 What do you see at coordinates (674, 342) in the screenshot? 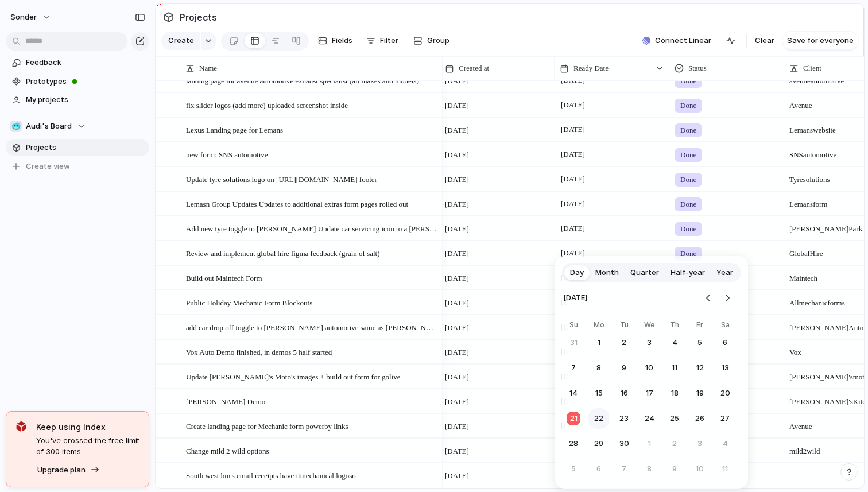
I see `button: Thursday, September 4th, 2025` at bounding box center [674, 342].